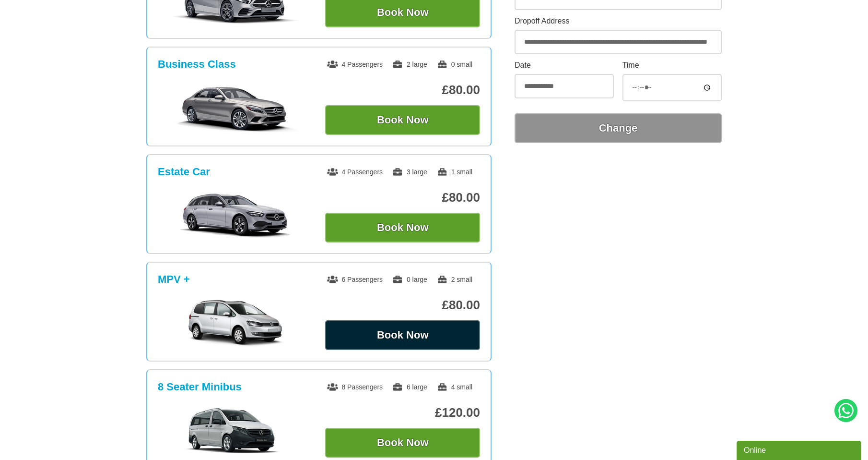  I want to click on span: 2 small, so click(455, 279).